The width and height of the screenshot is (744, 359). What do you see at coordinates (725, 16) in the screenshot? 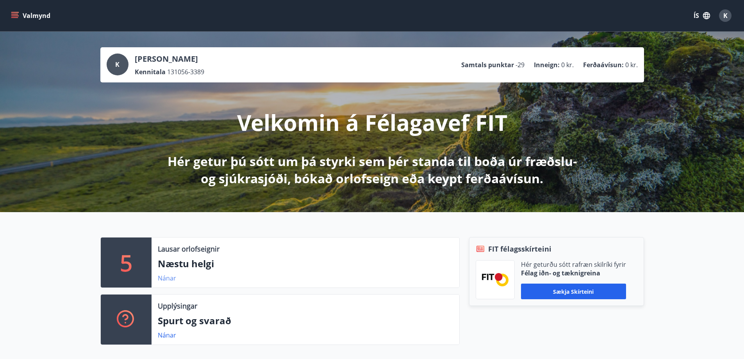
I see `button: K` at bounding box center [725, 16].